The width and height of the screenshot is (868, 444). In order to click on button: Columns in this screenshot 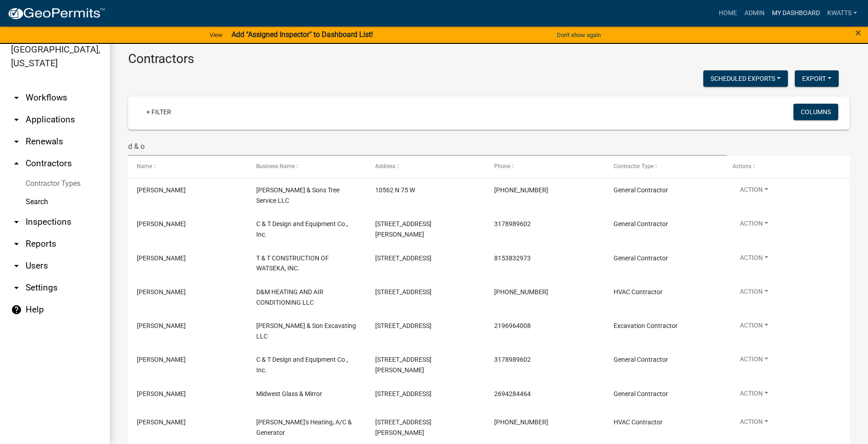, I will do `click(816, 112)`.